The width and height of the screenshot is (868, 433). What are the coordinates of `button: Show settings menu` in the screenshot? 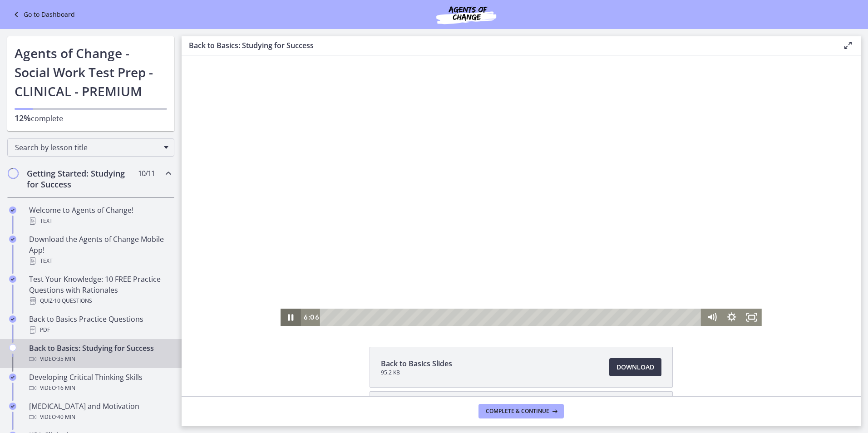 It's located at (550, 262).